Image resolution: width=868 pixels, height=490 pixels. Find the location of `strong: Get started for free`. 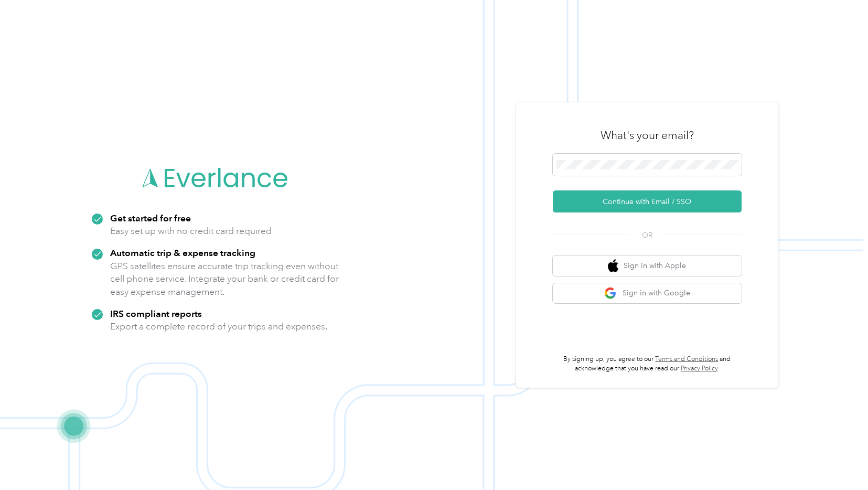

strong: Get started for free is located at coordinates (151, 218).